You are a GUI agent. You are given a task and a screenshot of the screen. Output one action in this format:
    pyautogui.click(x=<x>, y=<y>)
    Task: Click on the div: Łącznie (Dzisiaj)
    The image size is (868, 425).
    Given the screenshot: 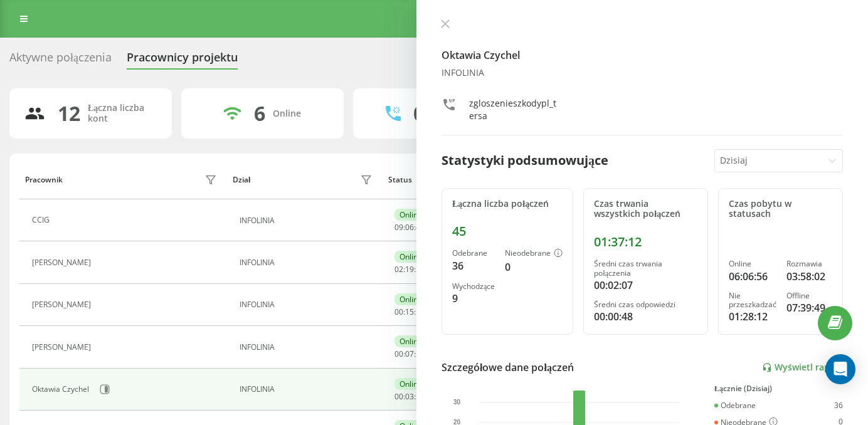 What is the action you would take?
    pyautogui.click(x=778, y=388)
    